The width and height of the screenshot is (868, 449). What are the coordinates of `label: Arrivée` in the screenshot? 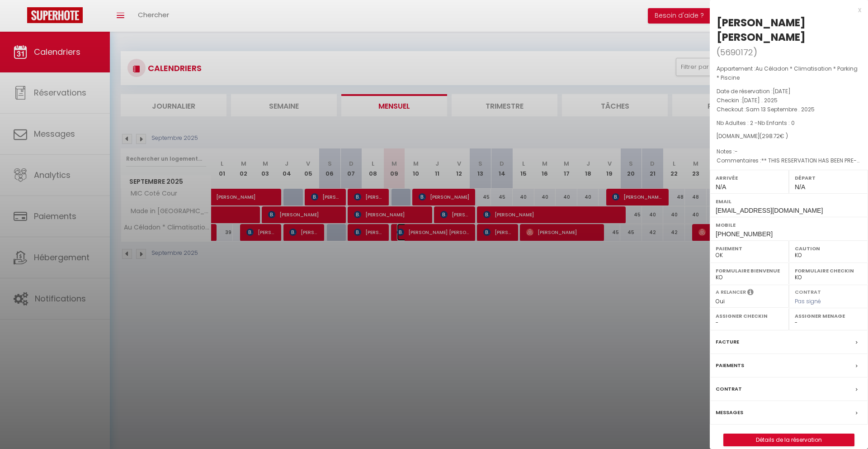 It's located at (749, 177).